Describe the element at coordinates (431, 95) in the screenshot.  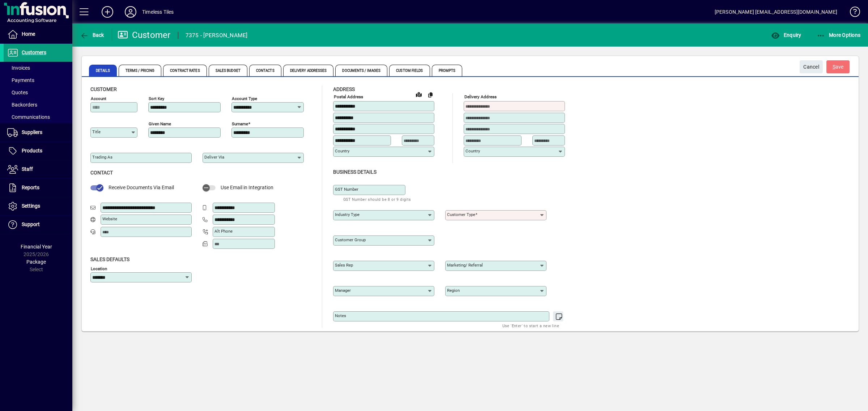
I see `button: Copy to Delivery address` at that location.